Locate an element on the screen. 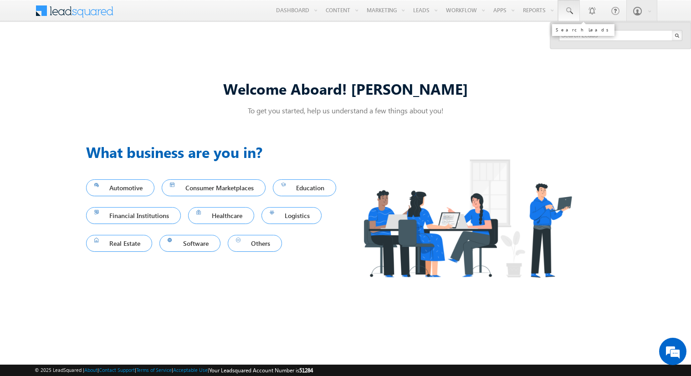 The image size is (691, 376). span: Automotive is located at coordinates (120, 188).